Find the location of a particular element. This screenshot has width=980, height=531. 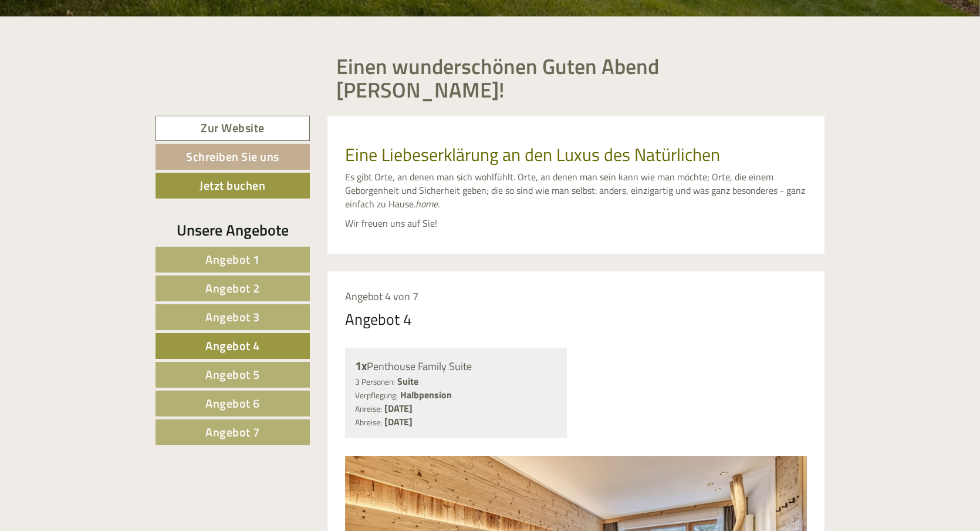

p: Wir freuen uns auf Sie! is located at coordinates (576, 223).